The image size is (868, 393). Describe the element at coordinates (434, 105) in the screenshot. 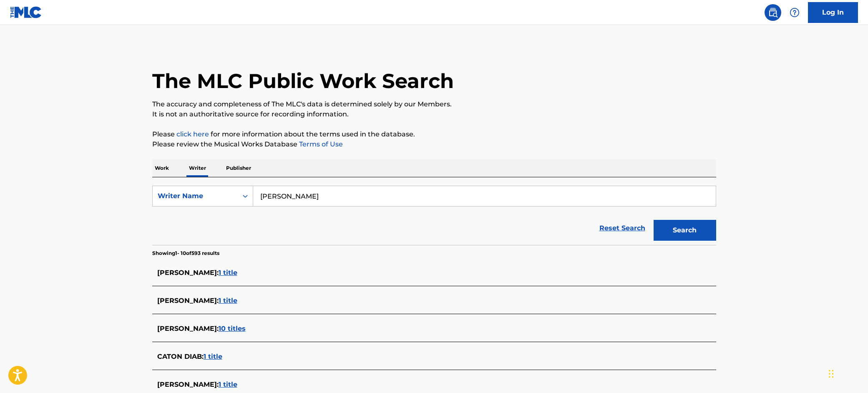

I see `p: The accuracy and completeness of The MLC's data is determined solely by our Members.` at that location.